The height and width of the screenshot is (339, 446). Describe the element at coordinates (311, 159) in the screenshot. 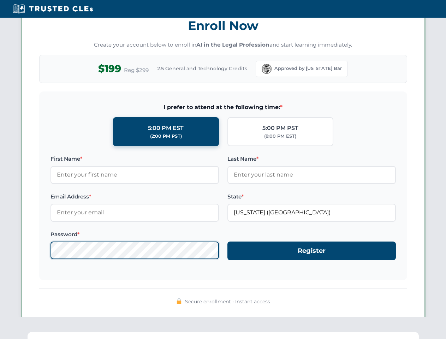

I see `label: Last Name` at that location.